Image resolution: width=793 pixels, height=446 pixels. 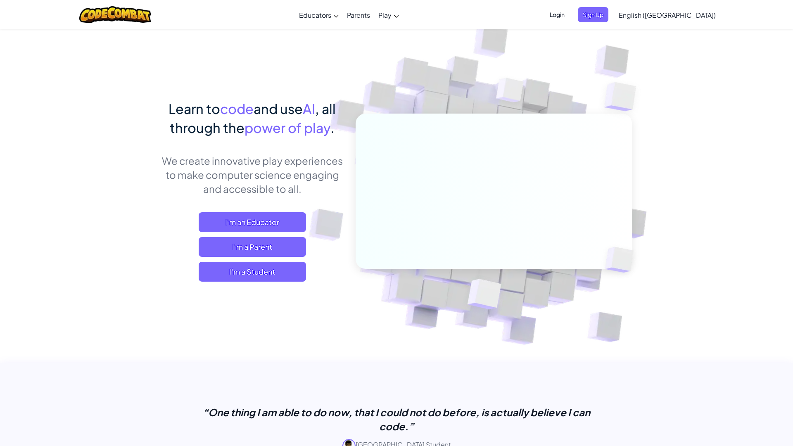 I want to click on span: Educators, so click(x=315, y=15).